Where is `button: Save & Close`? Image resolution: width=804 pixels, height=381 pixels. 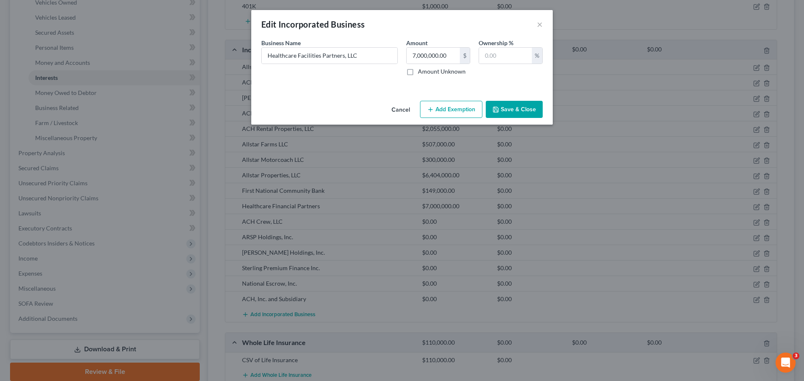
button: Save & Close is located at coordinates (514, 110).